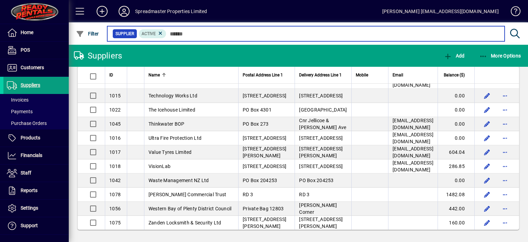  Describe the element at coordinates (29, 208) in the screenshot. I see `span: Settings` at that location.